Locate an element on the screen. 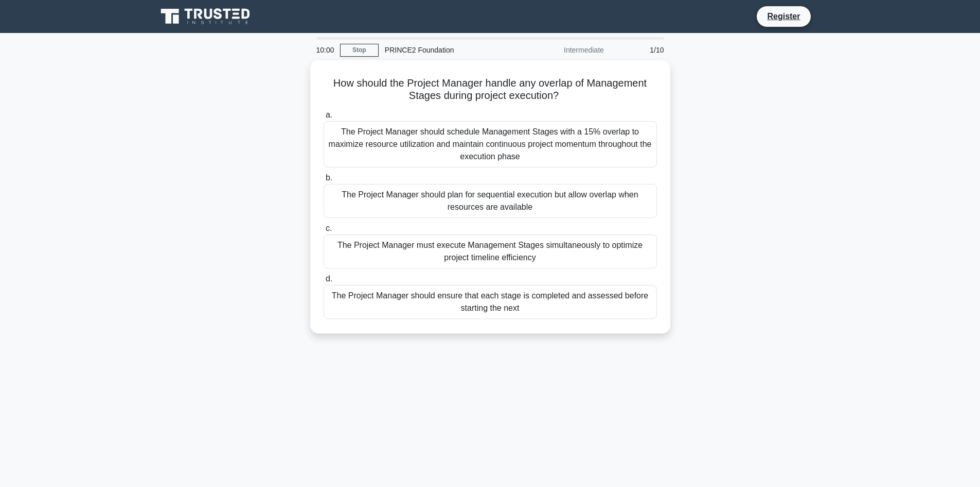 This screenshot has width=980, height=487. div: The Project Manager should schedule Management Stages with a 15% overlap to maximize resource uti... is located at coordinates (490, 144).